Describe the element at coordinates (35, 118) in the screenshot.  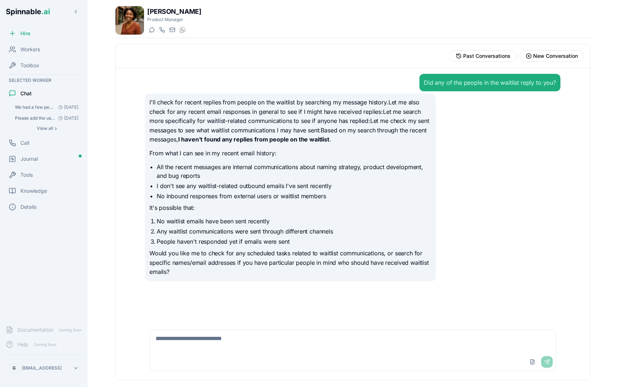
I see `span: Please add the user_id, email, name of our main users to your memory. it will be useful for you t...` at that location.